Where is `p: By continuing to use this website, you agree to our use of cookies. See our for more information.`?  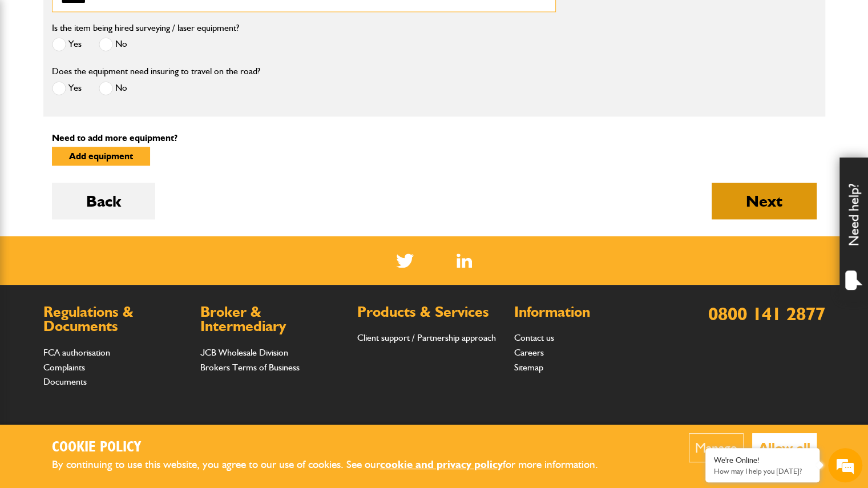 p: By continuing to use this website, you agree to our use of cookies. See our for more information. is located at coordinates (335, 465).